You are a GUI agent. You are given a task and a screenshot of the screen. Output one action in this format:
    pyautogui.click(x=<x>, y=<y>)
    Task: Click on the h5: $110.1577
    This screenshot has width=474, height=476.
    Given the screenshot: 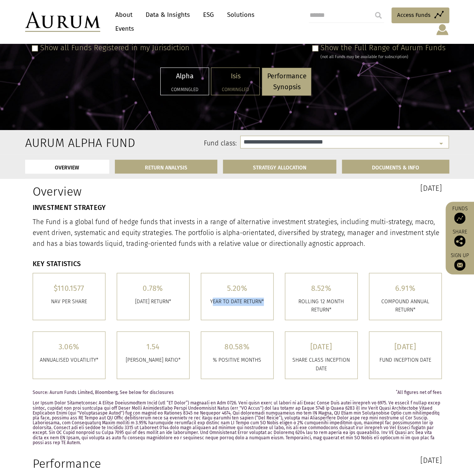 What is the action you would take?
    pyautogui.click(x=69, y=288)
    